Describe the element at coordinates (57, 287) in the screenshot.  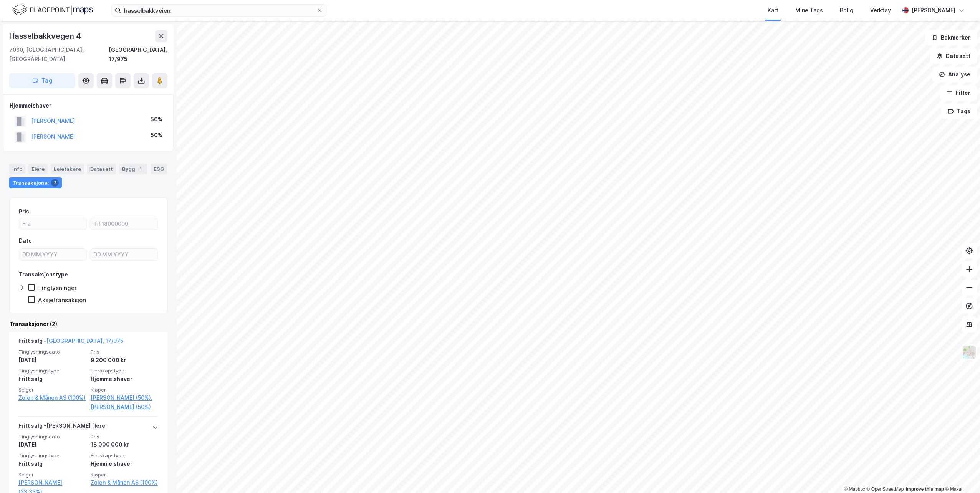
I see `div: Tinglysninger` at that location.